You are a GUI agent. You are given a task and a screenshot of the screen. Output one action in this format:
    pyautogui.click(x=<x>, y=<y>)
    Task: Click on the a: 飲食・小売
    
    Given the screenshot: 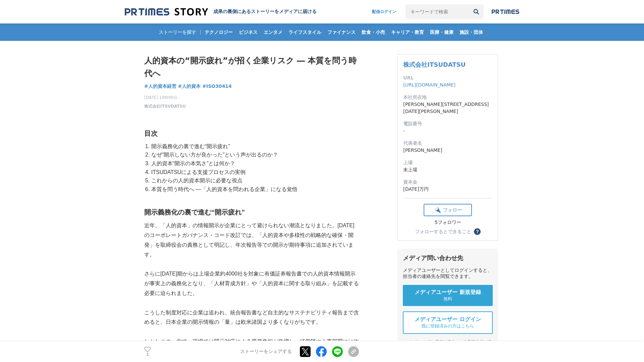 What is the action you would take?
    pyautogui.click(x=373, y=32)
    